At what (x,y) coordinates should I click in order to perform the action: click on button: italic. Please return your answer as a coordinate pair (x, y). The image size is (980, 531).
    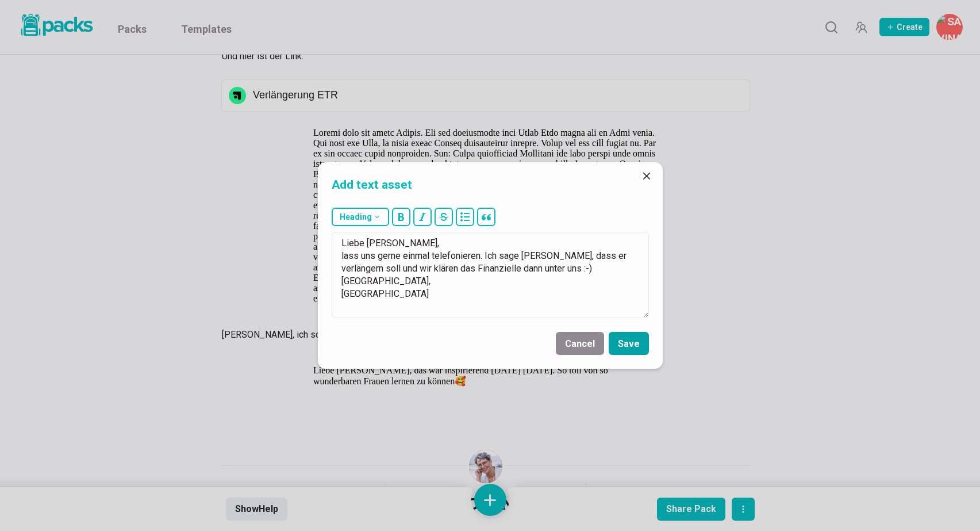
    Looking at the image, I should click on (423, 217).